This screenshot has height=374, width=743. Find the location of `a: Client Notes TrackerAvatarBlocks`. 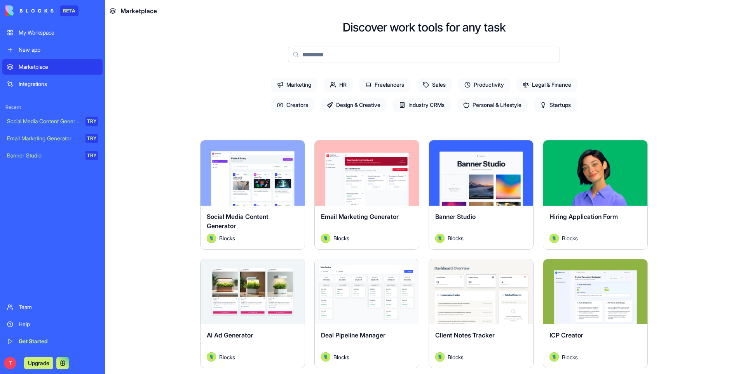

a: Client Notes TrackerAvatarBlocks is located at coordinates (481, 314).